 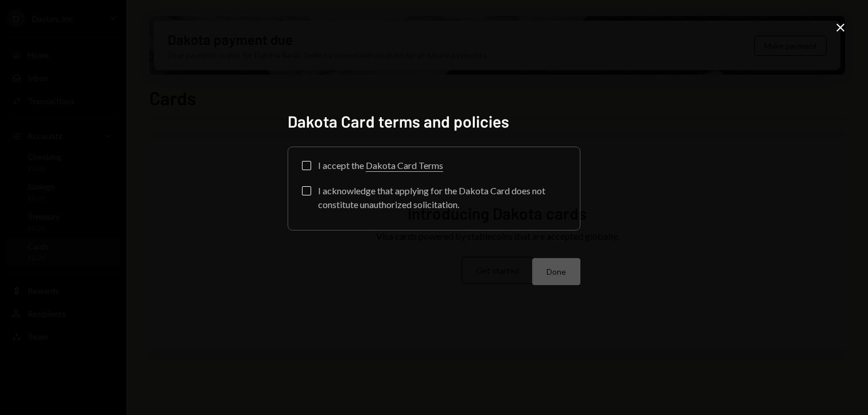 What do you see at coordinates (307, 191) in the screenshot?
I see `button: I acknowledge that applying for the Dakota Card does not constitute unauthorized solicitation.` at bounding box center [307, 191].